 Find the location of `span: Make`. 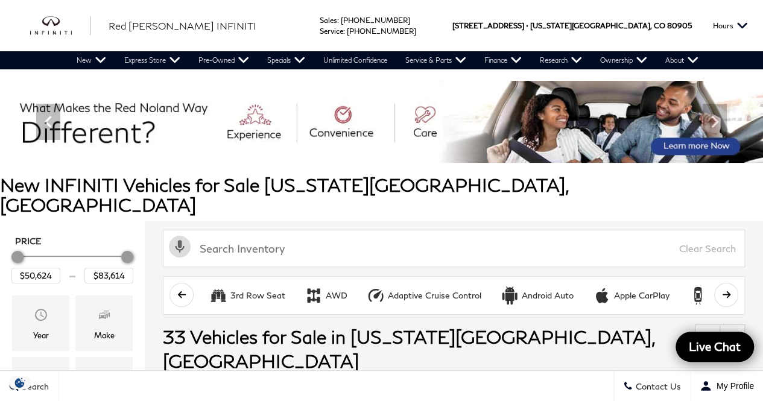

span: Make is located at coordinates (104, 317).